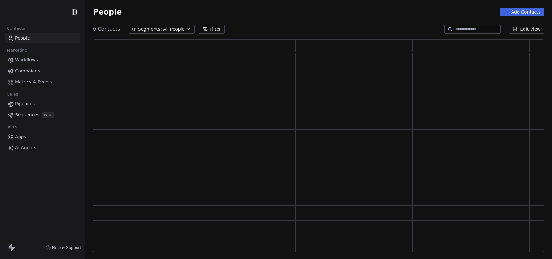  I want to click on button: Add Contacts, so click(522, 12).